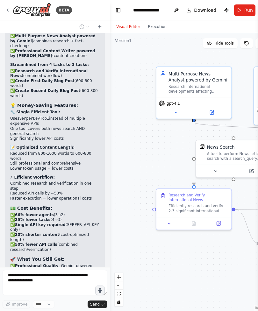  I want to click on button: Hide left sidebar, so click(118, 10).